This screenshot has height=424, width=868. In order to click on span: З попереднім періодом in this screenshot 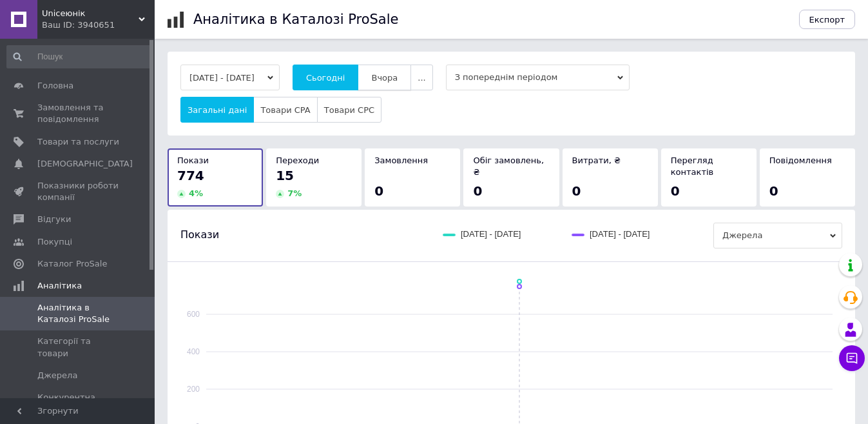, I will do `click(538, 77)`.